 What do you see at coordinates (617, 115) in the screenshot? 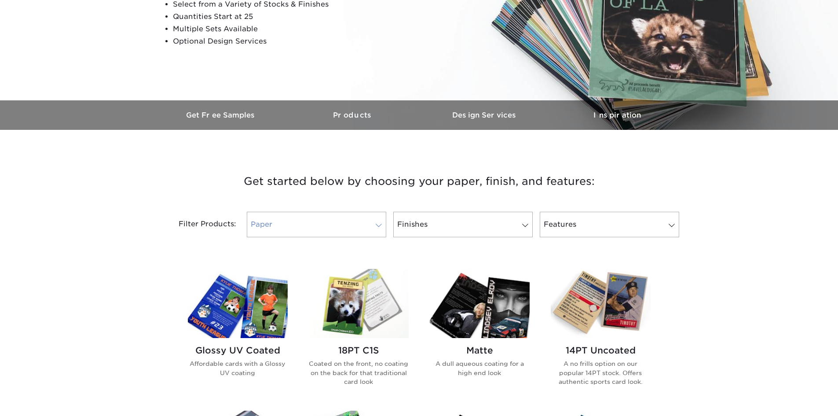
I see `h3: Inspiration` at bounding box center [617, 115].